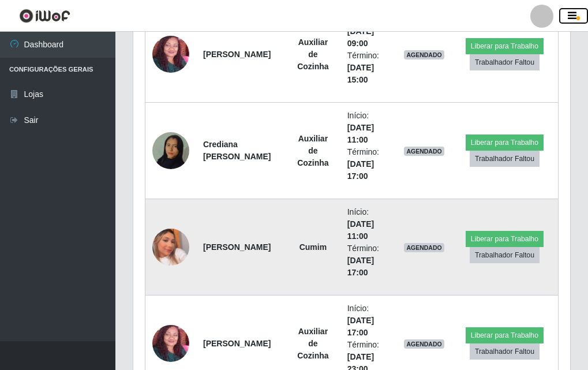  I want to click on img: 1695958183677.jpeg, so click(171, 54).